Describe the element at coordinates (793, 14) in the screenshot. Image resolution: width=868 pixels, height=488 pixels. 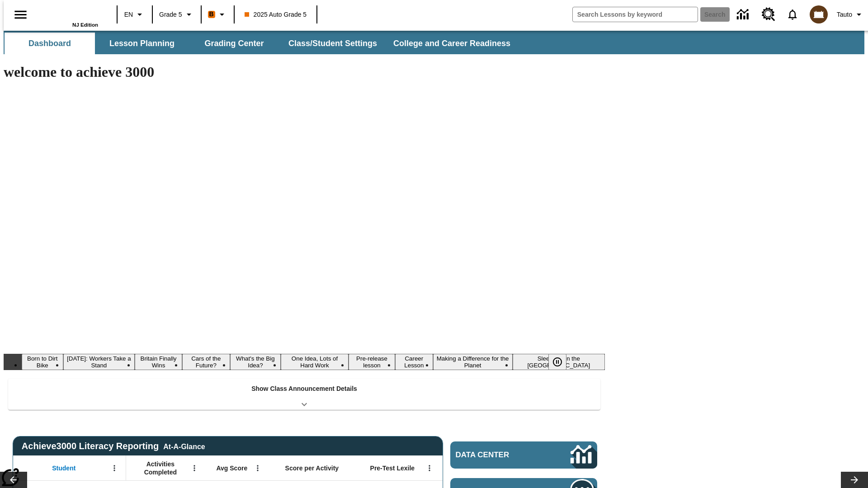
I see `a: Notifications` at that location.